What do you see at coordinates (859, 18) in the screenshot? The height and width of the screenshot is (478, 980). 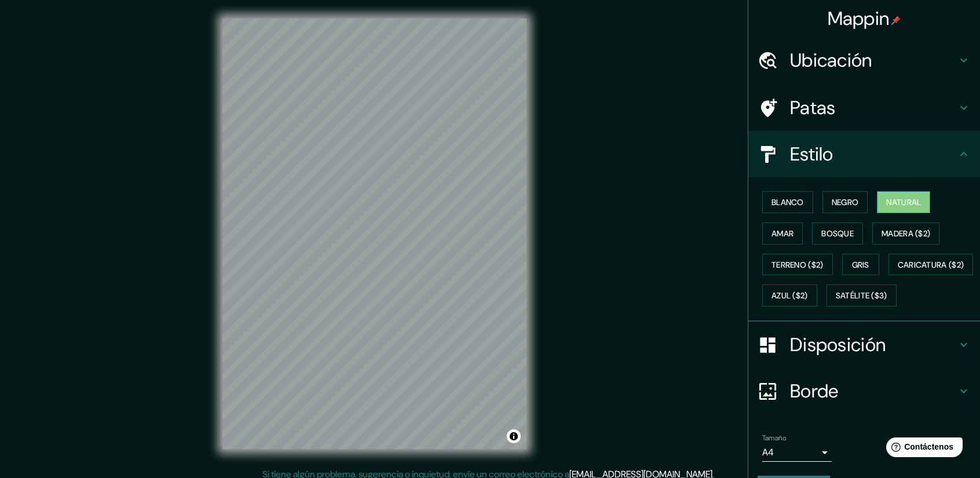 I see `font: Mappin` at bounding box center [859, 18].